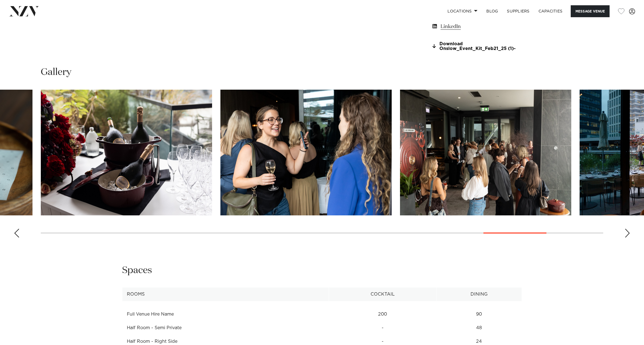 This screenshot has width=644, height=345. I want to click on a: Download Onslow_Event_Kit_Feb21_25 (1)-, so click(477, 46).